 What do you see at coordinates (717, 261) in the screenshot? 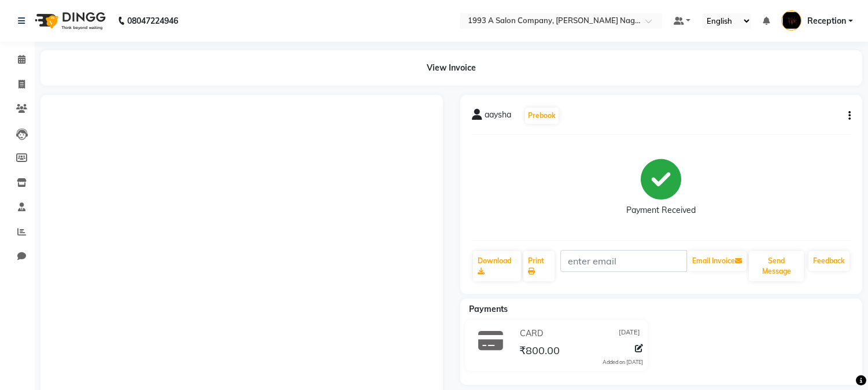
I see `button: Email Invoice` at bounding box center [717, 261].